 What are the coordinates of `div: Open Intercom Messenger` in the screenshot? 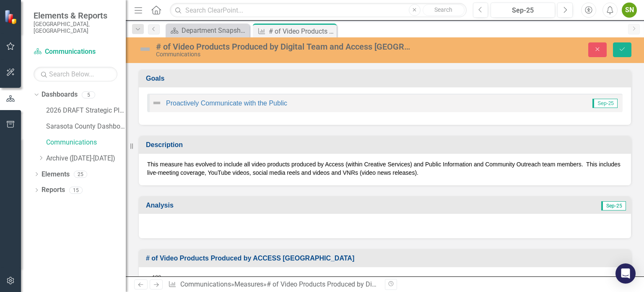 It's located at (626, 273).